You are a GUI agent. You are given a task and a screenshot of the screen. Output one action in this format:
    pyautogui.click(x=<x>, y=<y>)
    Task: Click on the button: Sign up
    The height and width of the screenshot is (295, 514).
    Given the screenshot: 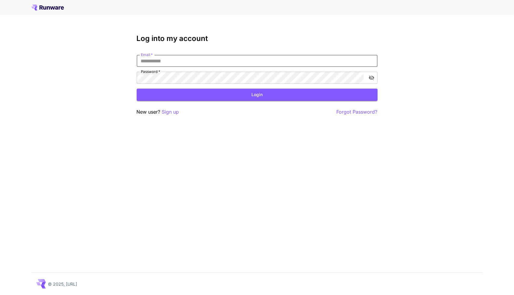 What is the action you would take?
    pyautogui.click(x=171, y=112)
    